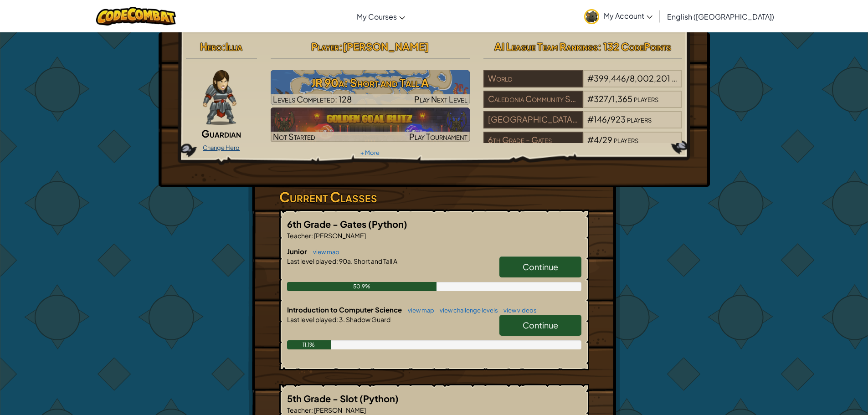 The height and width of the screenshot is (415, 868). I want to click on span: Guardian, so click(221, 133).